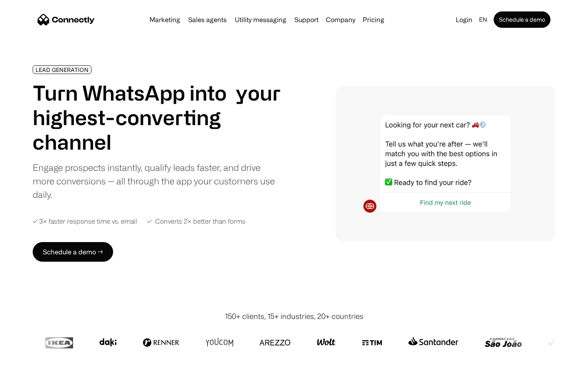 This screenshot has height=368, width=588. I want to click on a: Utility messaging, so click(260, 20).